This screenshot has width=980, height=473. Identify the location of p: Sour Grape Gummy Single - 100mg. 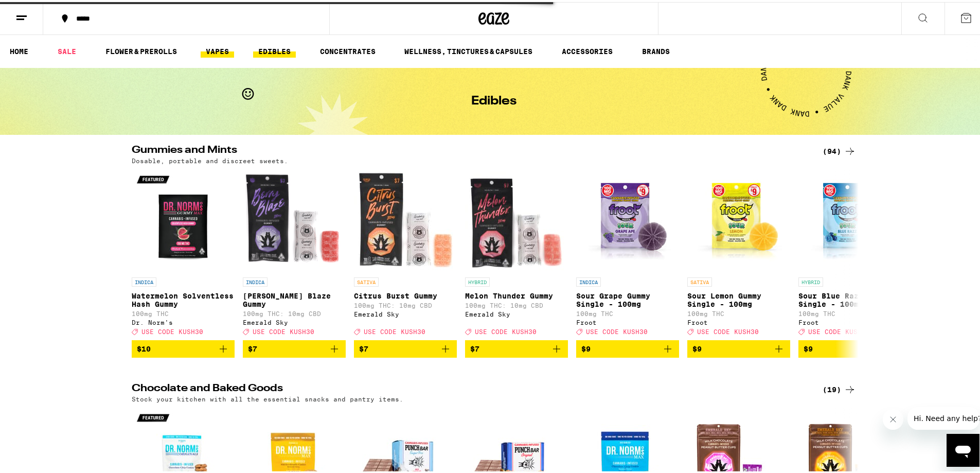
(628, 298).